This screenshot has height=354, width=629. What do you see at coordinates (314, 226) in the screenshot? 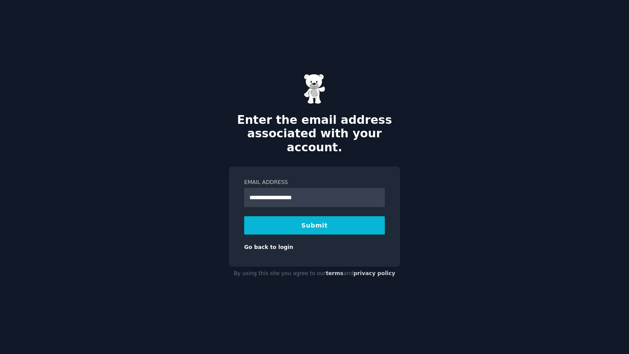
I see `button: Submit` at bounding box center [314, 226].